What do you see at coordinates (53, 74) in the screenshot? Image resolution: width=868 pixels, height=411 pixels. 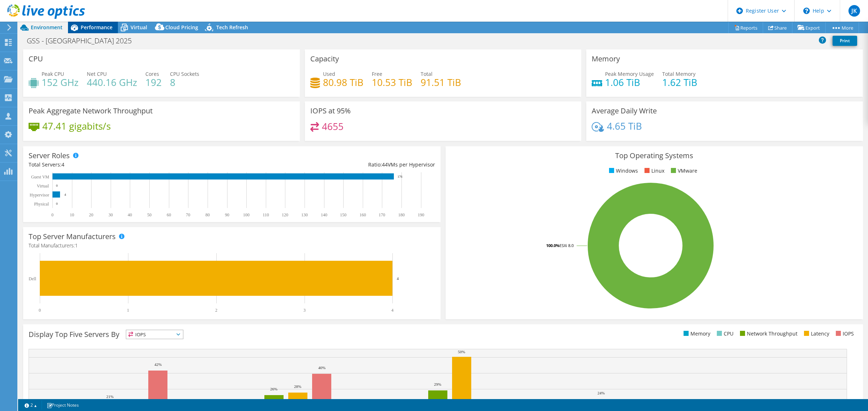 I see `span: Peak CPU` at bounding box center [53, 74].